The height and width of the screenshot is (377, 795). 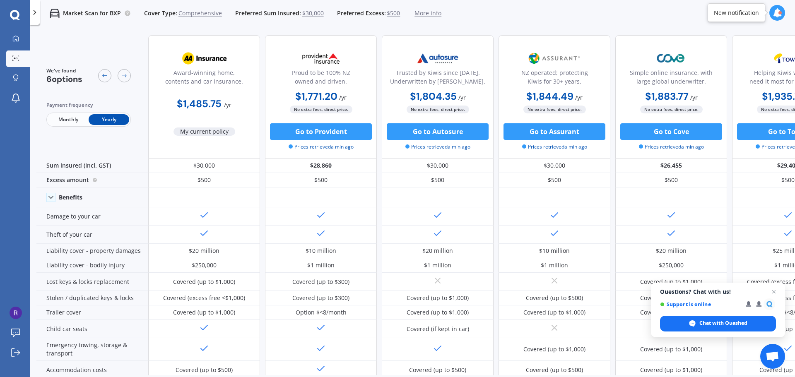 What do you see at coordinates (321, 58) in the screenshot?
I see `img: Provident.png` at bounding box center [321, 58].